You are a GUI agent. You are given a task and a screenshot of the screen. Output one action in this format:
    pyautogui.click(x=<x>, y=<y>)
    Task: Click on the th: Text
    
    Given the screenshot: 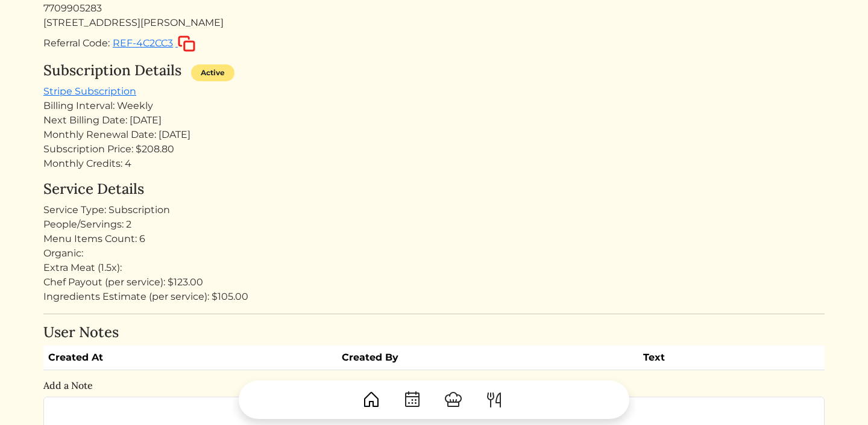 What is the action you would take?
    pyautogui.click(x=709, y=358)
    